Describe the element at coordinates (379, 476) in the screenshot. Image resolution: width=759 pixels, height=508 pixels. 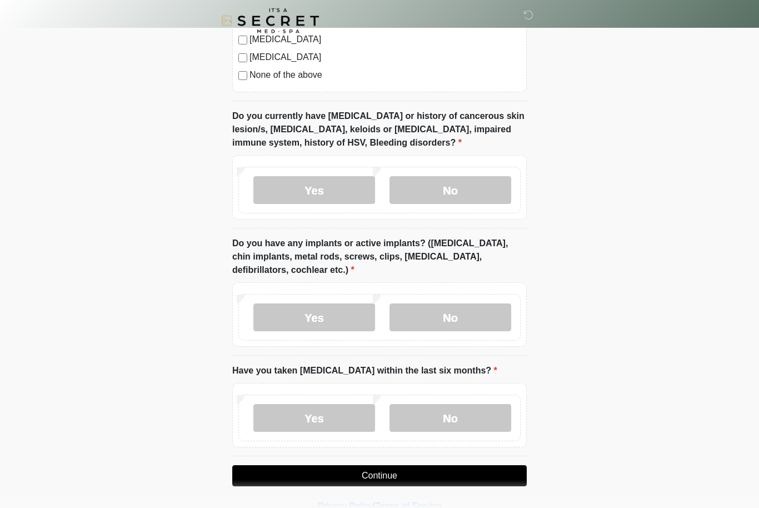
I see `button: Continue` at that location.